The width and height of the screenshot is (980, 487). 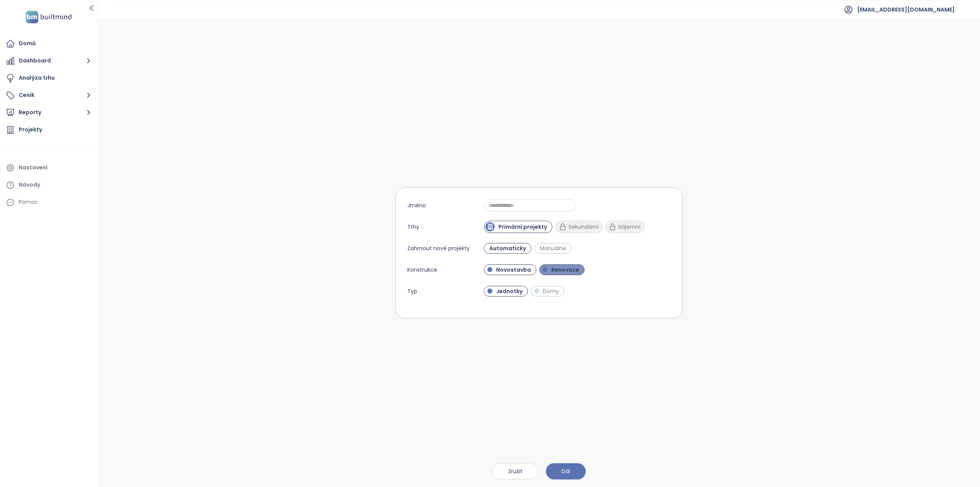 I want to click on a: Domů, so click(x=48, y=44).